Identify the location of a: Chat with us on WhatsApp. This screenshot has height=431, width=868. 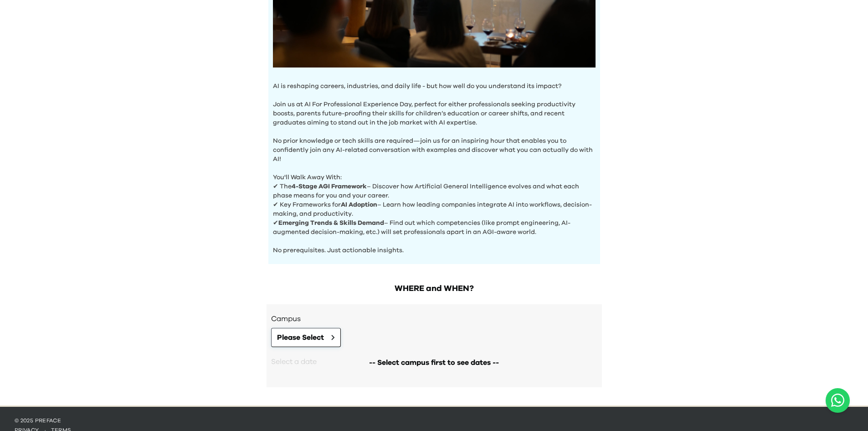
(838, 400).